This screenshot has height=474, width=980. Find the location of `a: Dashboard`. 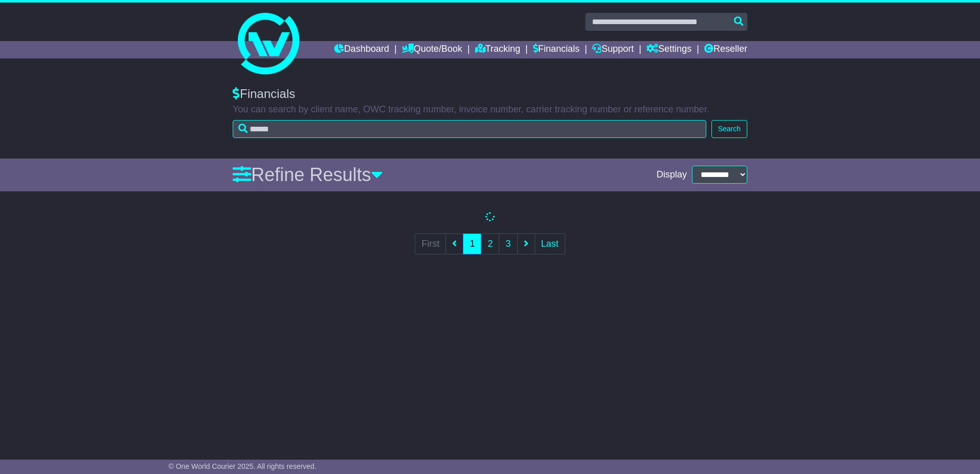

a: Dashboard is located at coordinates (361, 49).